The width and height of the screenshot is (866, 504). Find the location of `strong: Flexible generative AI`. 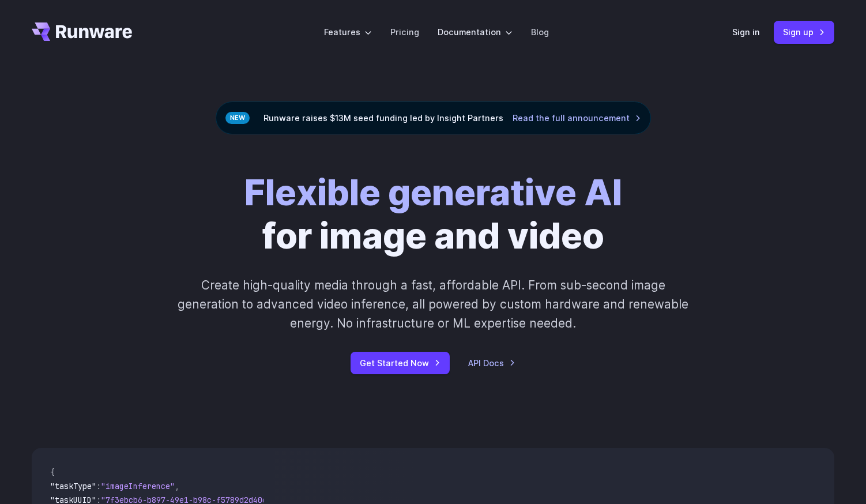

strong: Flexible generative AI is located at coordinates (433, 192).